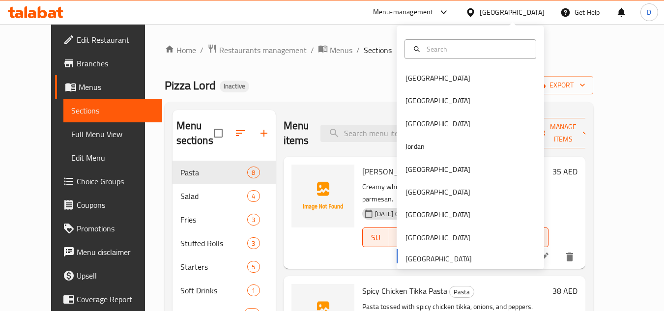 The width and height of the screenshot is (664, 311). What do you see at coordinates (113, 111) in the screenshot?
I see `a: Sections` at bounding box center [113, 111].